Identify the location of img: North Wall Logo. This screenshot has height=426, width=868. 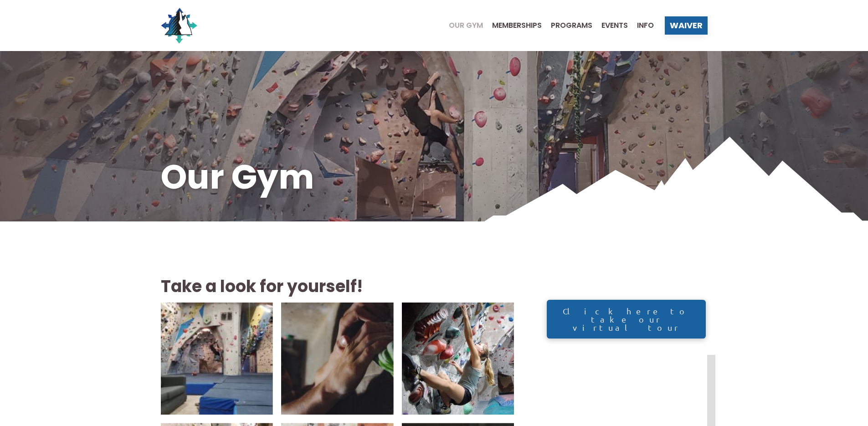
(179, 26).